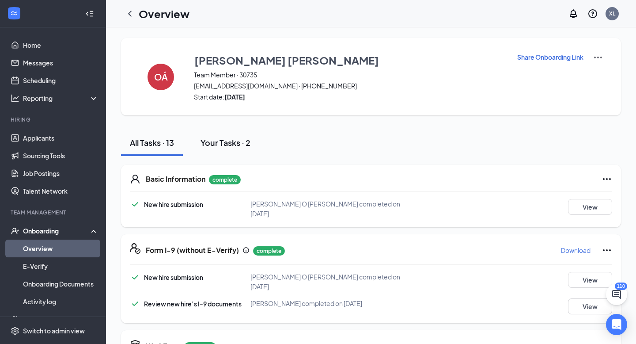  Describe the element at coordinates (350, 97) in the screenshot. I see `span: Start date:` at that location.